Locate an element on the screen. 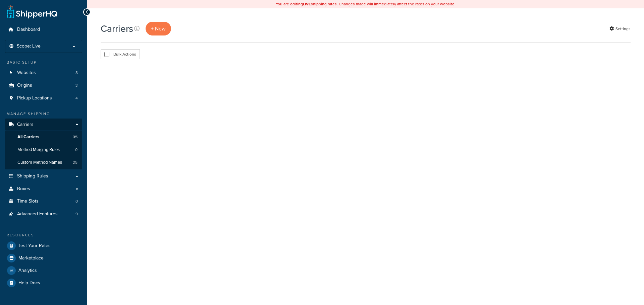  a: Custom Method Names 35 is located at coordinates (44, 163).